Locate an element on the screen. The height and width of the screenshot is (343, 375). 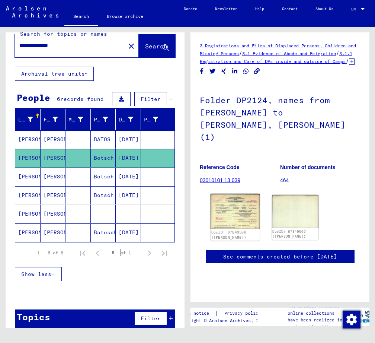
button: Last page is located at coordinates (164, 253).